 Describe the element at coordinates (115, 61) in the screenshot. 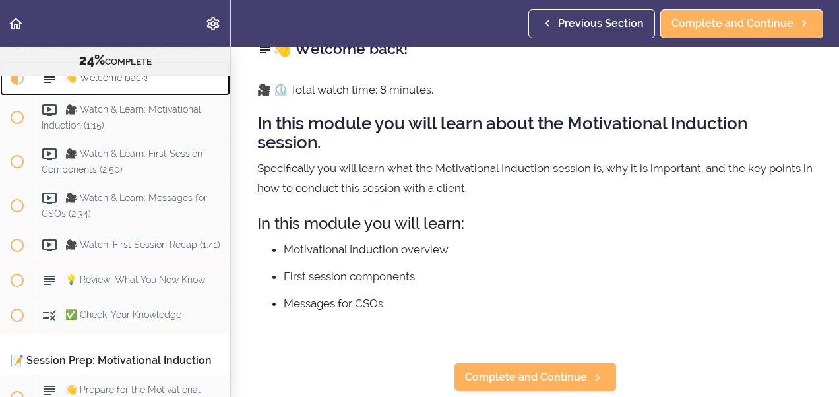

I see `div: COMPLETE` at that location.